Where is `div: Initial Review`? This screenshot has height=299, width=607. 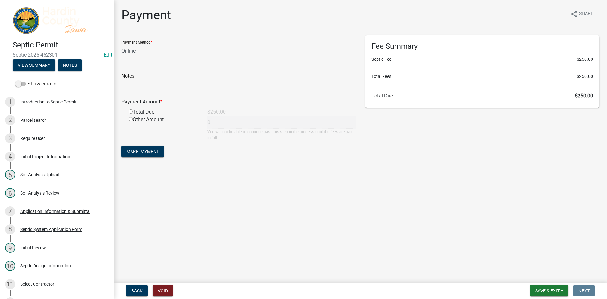 div: Initial Review is located at coordinates (33, 248).